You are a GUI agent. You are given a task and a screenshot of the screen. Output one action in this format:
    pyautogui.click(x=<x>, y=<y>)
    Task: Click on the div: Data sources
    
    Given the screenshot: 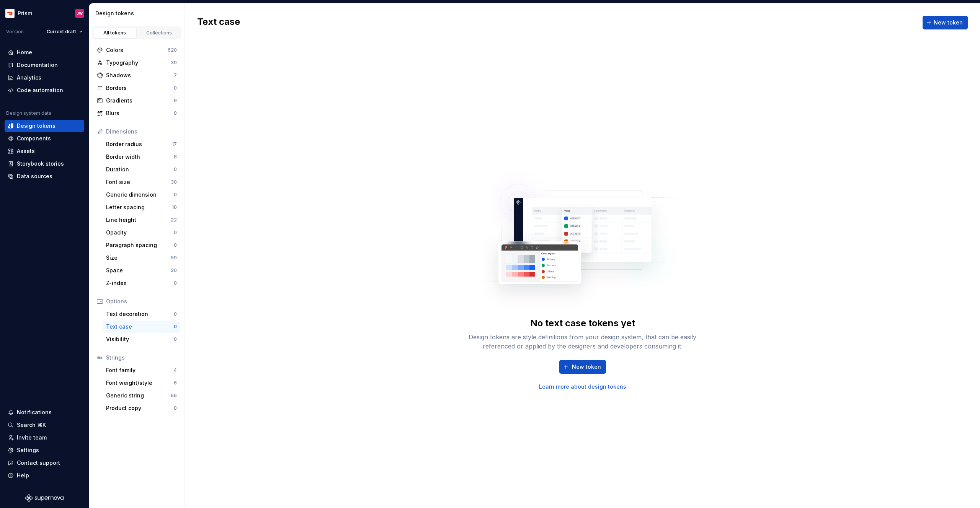 What is the action you would take?
    pyautogui.click(x=34, y=176)
    